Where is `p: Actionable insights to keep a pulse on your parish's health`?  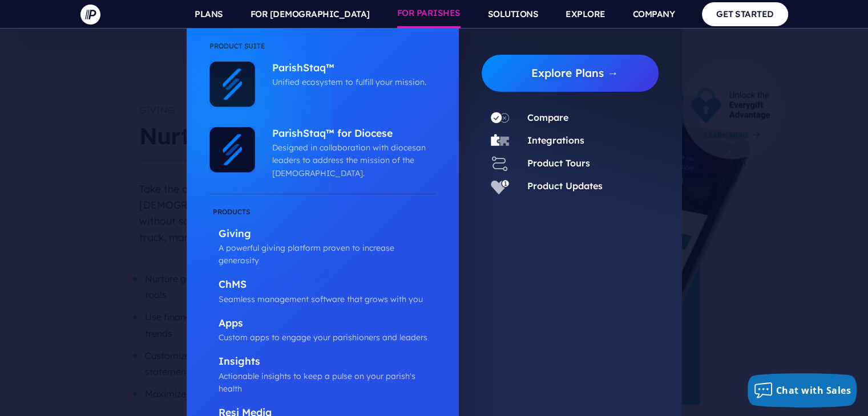
p: Actionable insights to keep a pulse on your parish's health is located at coordinates (327, 383).